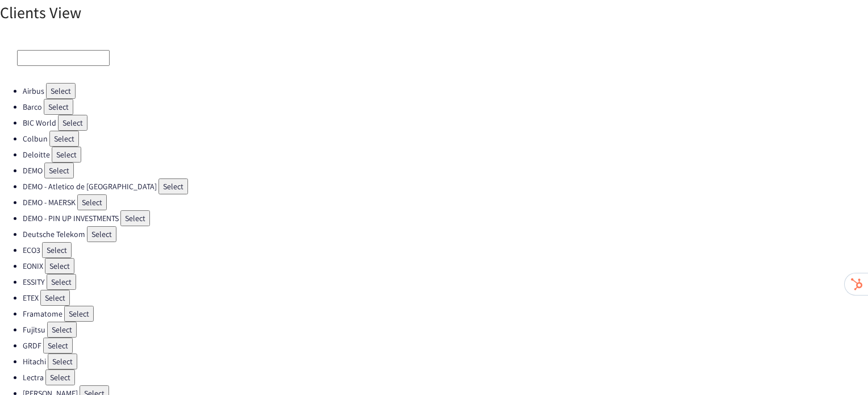 The width and height of the screenshot is (868, 395). I want to click on li: Deloitte, so click(445, 154).